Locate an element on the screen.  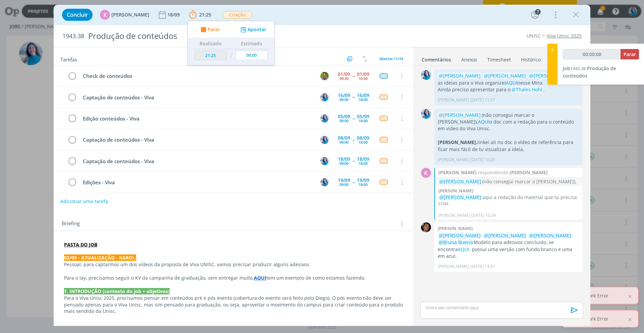
img: T is located at coordinates (324, 76).